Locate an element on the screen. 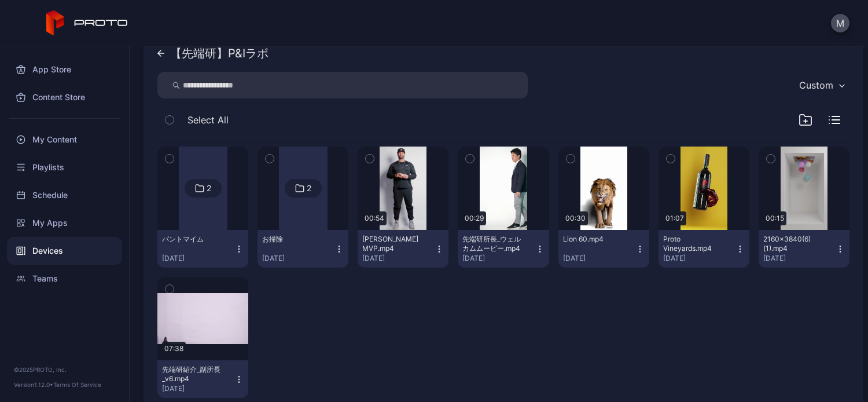 This screenshot has width=868, height=402. a: Teams is located at coordinates (64, 278).